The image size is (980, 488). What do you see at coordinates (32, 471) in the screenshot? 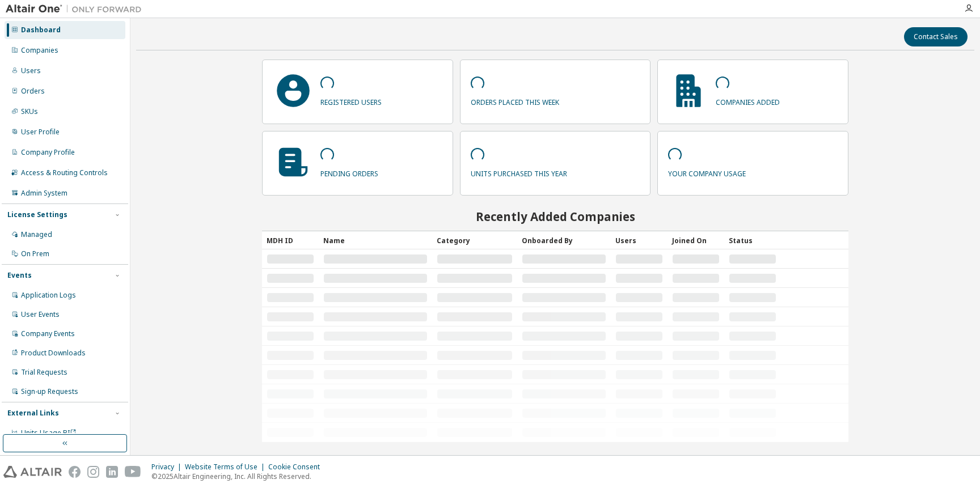
I see `img: altair_logo.svg` at bounding box center [32, 471].